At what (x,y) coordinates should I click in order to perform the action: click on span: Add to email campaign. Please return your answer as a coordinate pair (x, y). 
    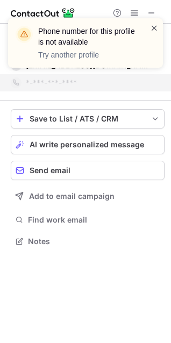
    Looking at the image, I should click on (72, 196).